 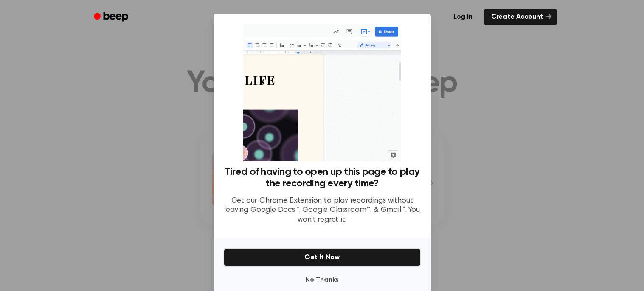 What do you see at coordinates (322, 93) in the screenshot?
I see `img: Beep extension in action` at bounding box center [322, 93].